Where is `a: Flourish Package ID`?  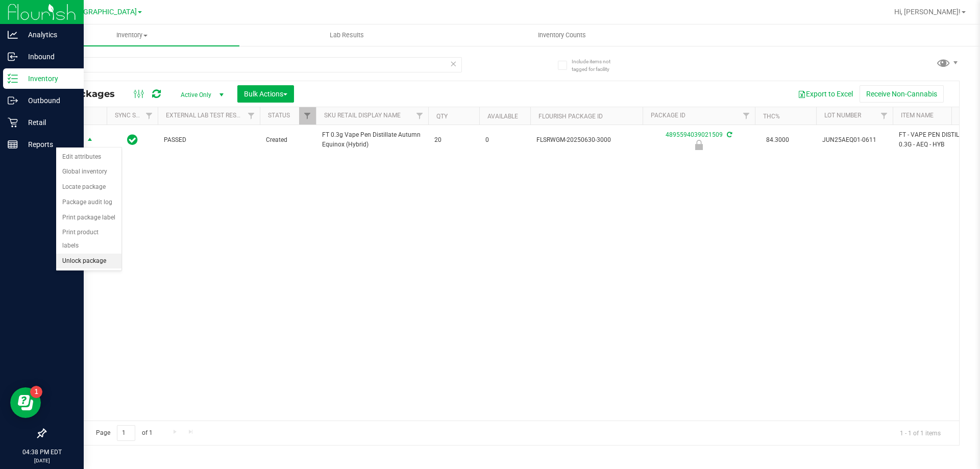
a: Flourish Package ID is located at coordinates (571, 116).